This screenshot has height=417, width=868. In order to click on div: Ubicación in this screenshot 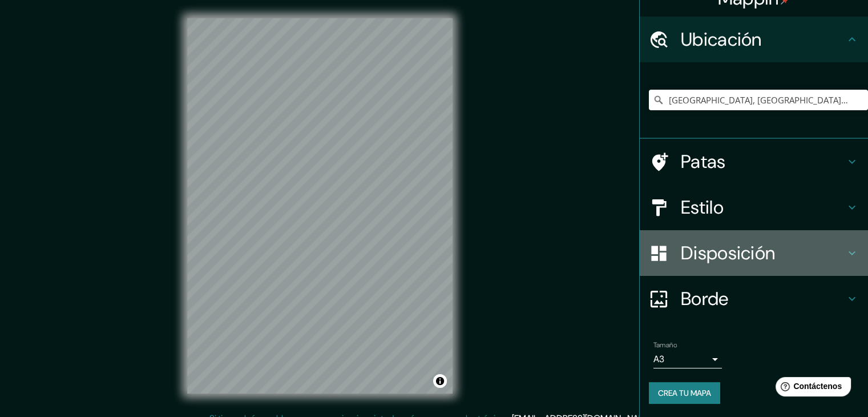, I will do `click(754, 39)`.